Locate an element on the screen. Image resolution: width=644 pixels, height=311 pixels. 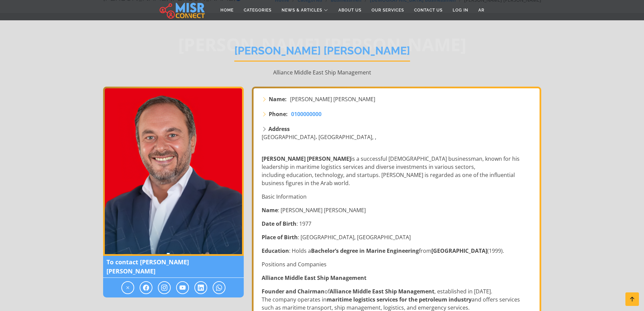
span: News & Articles is located at coordinates (302, 10).